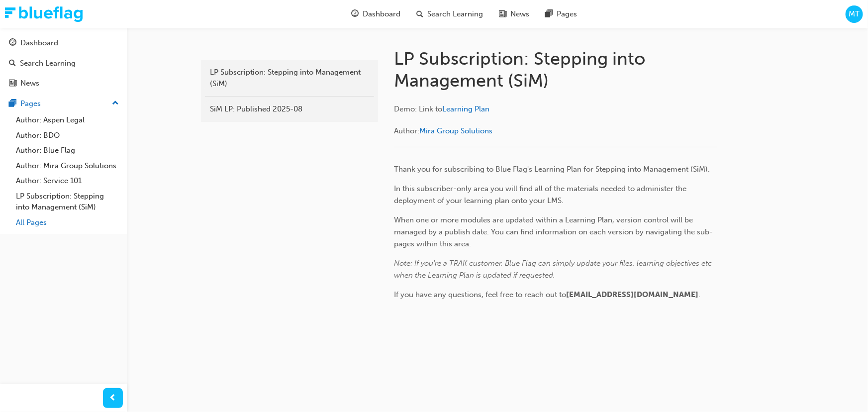  What do you see at coordinates (67, 222) in the screenshot?
I see `a: All Pages` at bounding box center [67, 222].